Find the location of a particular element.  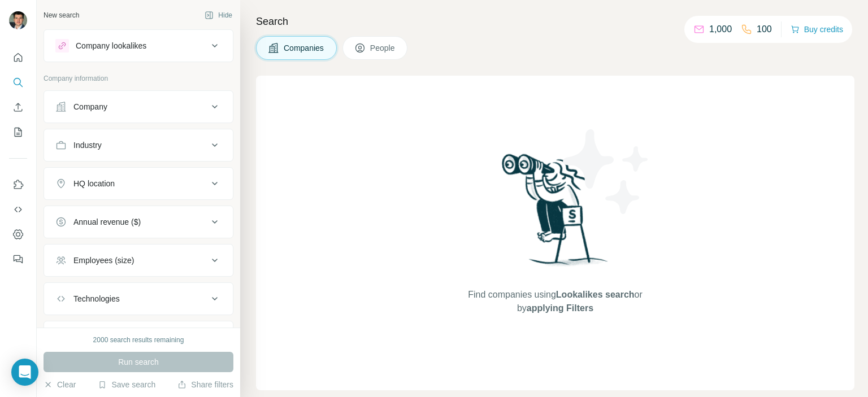

button: Buy credits is located at coordinates (816, 29).